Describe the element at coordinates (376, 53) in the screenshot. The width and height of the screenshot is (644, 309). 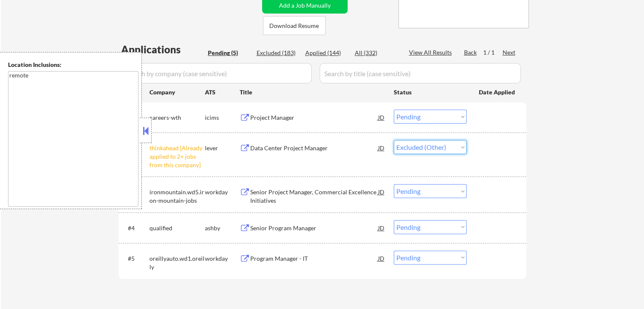
I see `div: All (332)` at that location.